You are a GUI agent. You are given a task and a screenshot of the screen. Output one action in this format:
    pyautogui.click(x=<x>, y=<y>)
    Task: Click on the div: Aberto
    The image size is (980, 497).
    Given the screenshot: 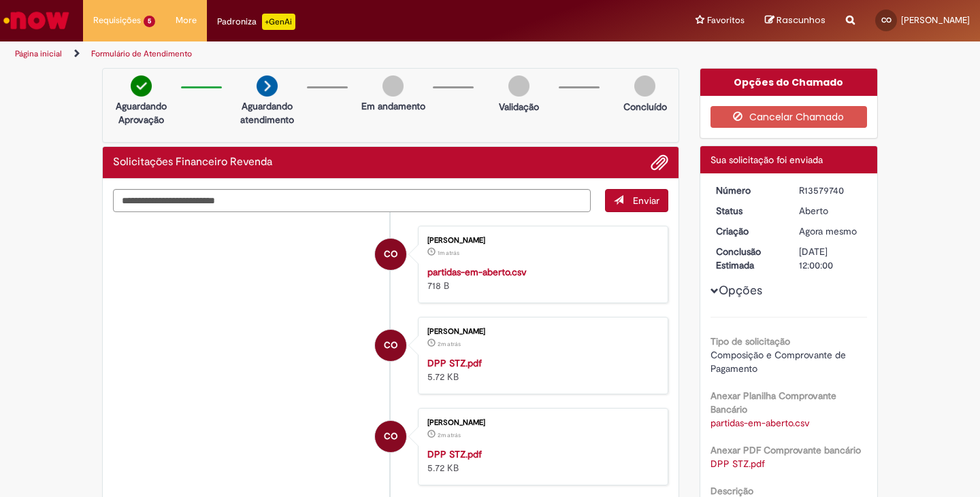 What is the action you would take?
    pyautogui.click(x=830, y=210)
    